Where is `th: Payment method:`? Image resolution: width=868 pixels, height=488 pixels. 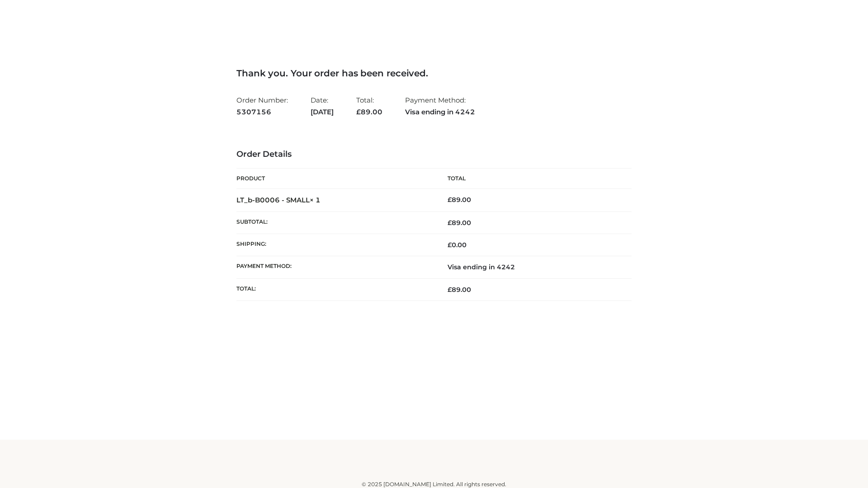 th: Payment method: is located at coordinates (335, 267).